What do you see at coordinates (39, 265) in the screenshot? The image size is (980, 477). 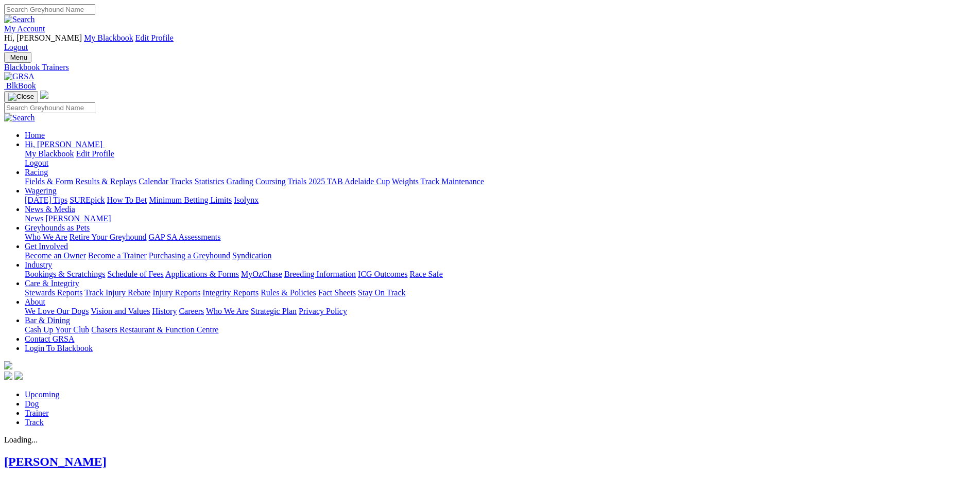 I see `a: Industry` at bounding box center [39, 265].